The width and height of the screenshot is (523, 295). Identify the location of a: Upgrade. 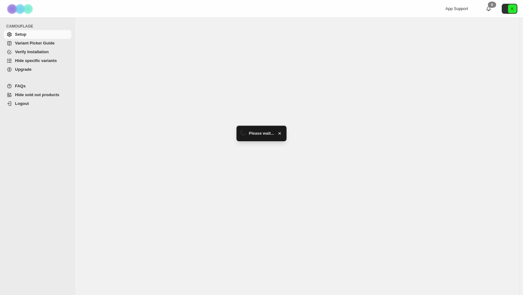
(38, 69).